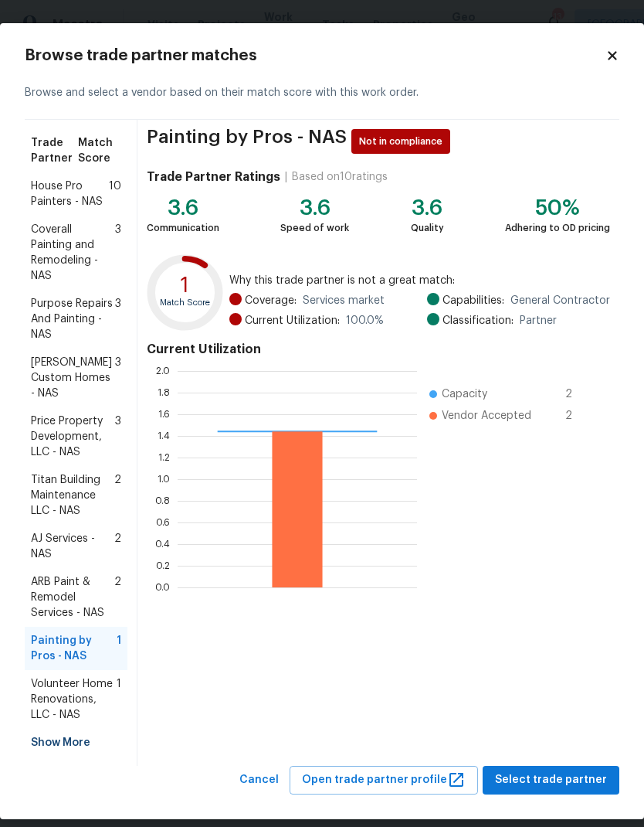  What do you see at coordinates (164, 456) in the screenshot?
I see `text: 1.2` at bounding box center [164, 456].